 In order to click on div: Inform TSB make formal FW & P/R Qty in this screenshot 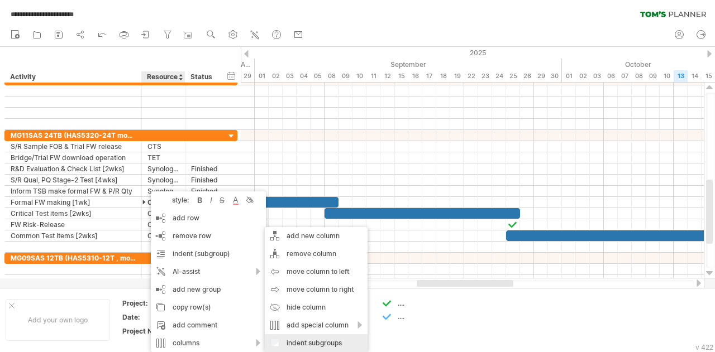, I will do `click(73, 191)`.